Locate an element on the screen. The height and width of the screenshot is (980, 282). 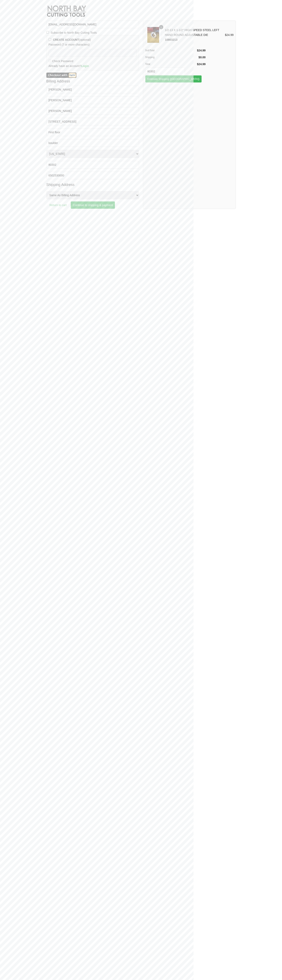
h3: Shipping address is located at coordinates (93, 185).